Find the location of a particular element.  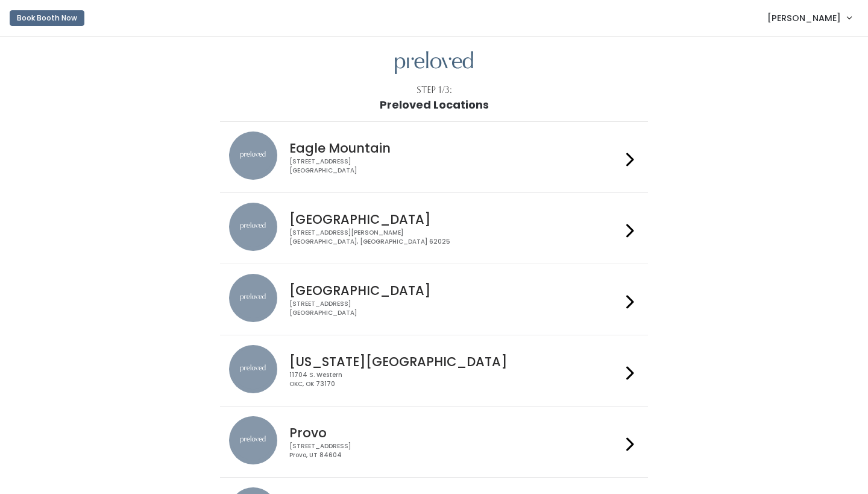

h4: Provo is located at coordinates (455, 432).